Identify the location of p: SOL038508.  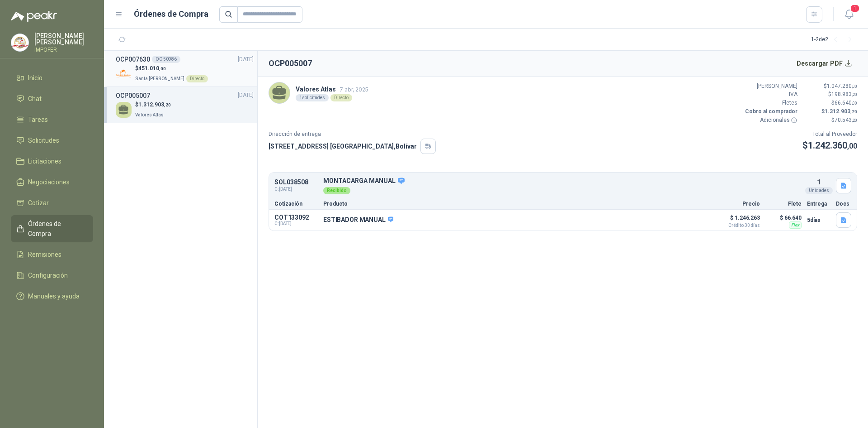
(296, 182).